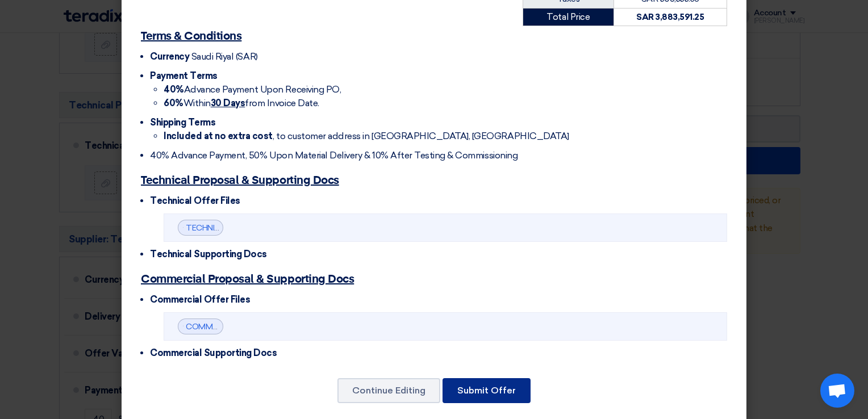  Describe the element at coordinates (184, 76) in the screenshot. I see `span: Payment Terms` at that location.